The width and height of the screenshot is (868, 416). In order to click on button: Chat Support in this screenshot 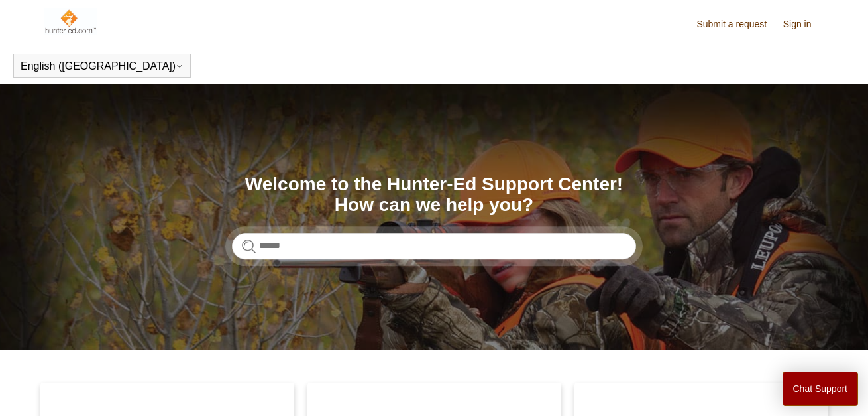, I will do `click(821, 388)`.